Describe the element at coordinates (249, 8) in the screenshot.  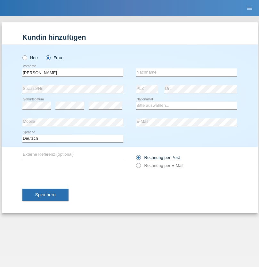
I see `a: menu` at that location.